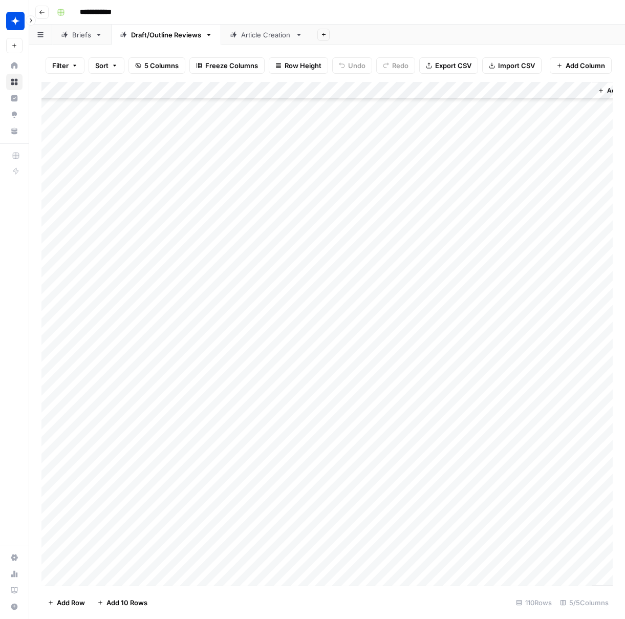 Image resolution: width=625 pixels, height=619 pixels. Describe the element at coordinates (400, 65) in the screenshot. I see `span: Redo` at that location.